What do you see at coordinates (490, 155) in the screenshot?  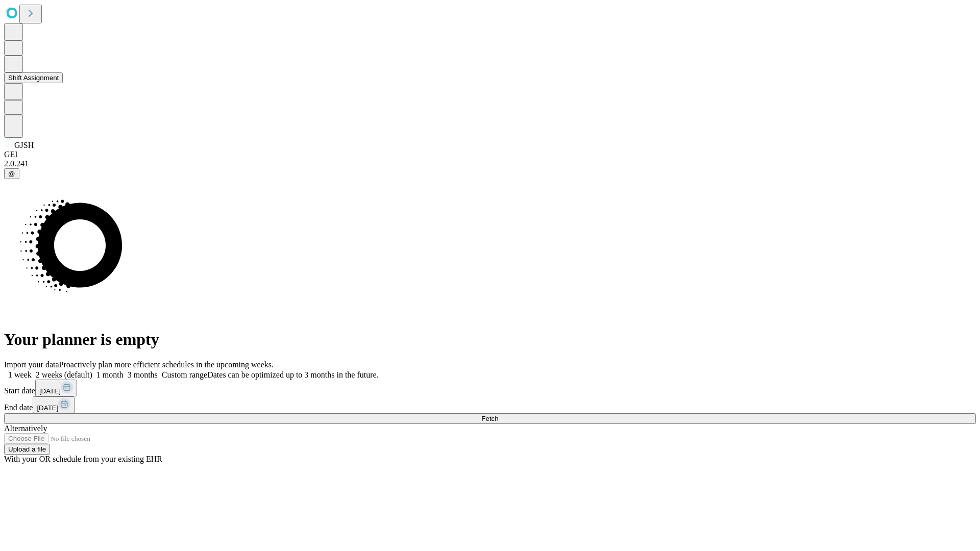 I see `div: GEI` at bounding box center [490, 155].